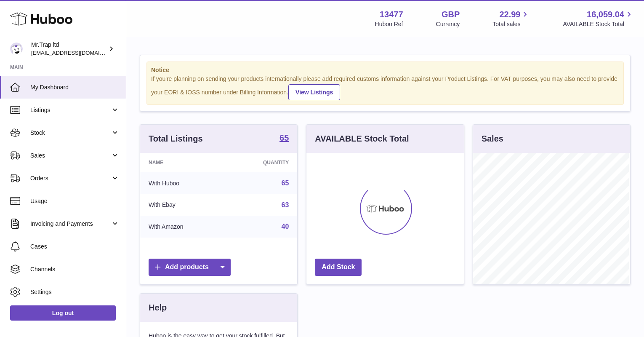 The width and height of the screenshot is (644, 337). Describe the element at coordinates (511, 24) in the screenshot. I see `span: Total sales` at that location.